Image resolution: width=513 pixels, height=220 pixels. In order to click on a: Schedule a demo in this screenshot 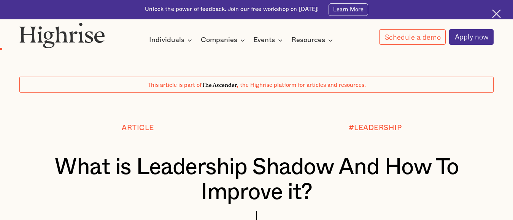, I will do `click(412, 37)`.